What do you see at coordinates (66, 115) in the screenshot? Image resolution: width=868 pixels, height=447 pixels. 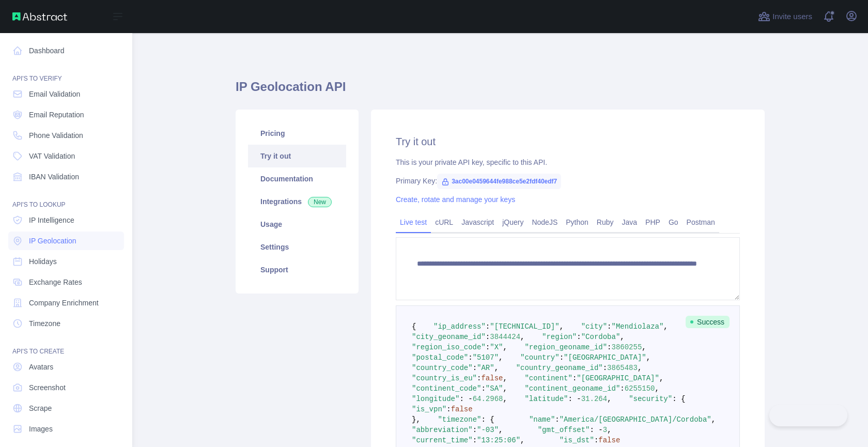 I see `a: Email Reputation` at bounding box center [66, 115].